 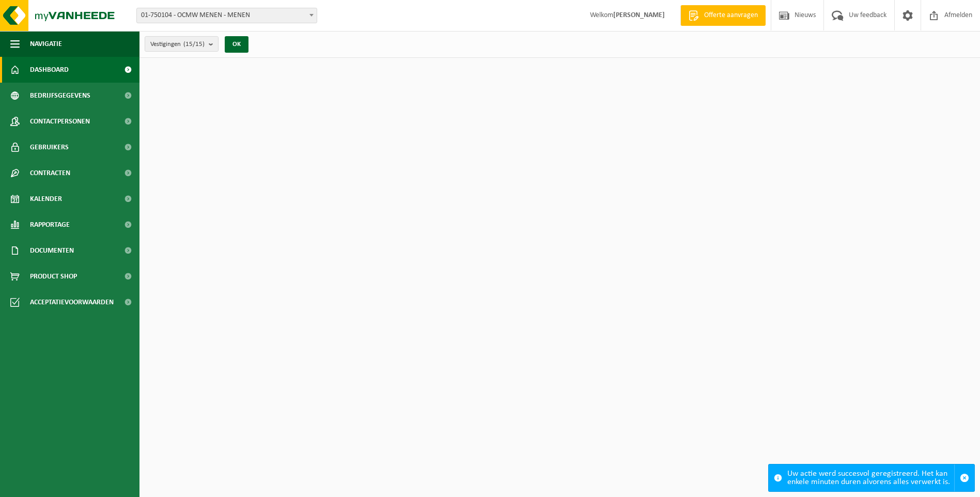 What do you see at coordinates (46, 44) in the screenshot?
I see `span: Navigatie` at bounding box center [46, 44].